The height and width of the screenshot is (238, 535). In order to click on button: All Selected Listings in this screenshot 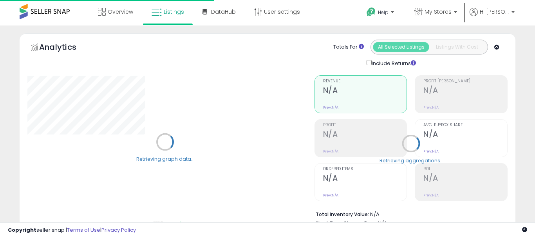, I will do `click(401, 47)`.